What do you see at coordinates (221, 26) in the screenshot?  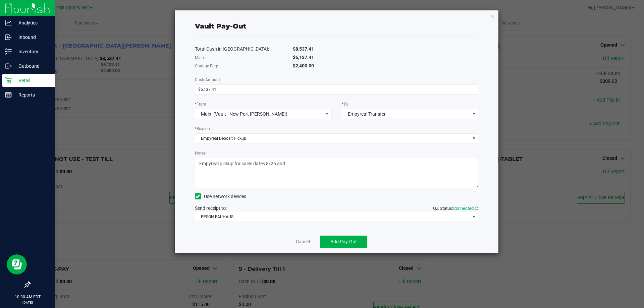 I see `div: Vault Pay-Out` at bounding box center [221, 26].